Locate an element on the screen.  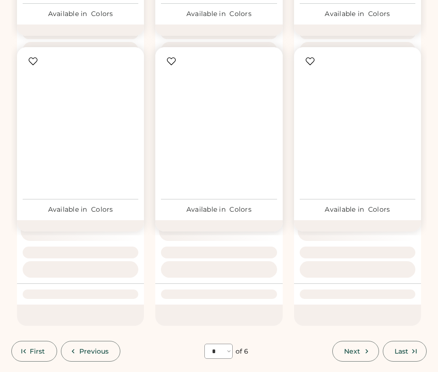
span: Previous is located at coordinates (94, 352).